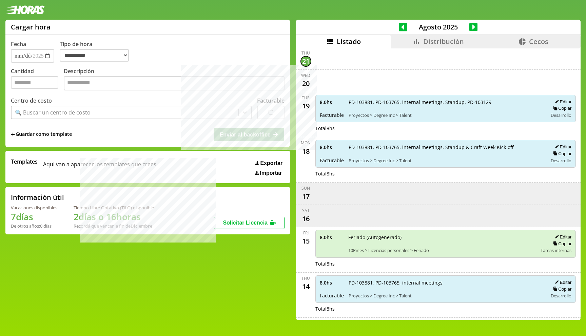  What do you see at coordinates (305, 143) in the screenshot?
I see `div: Mon` at bounding box center [305, 143].